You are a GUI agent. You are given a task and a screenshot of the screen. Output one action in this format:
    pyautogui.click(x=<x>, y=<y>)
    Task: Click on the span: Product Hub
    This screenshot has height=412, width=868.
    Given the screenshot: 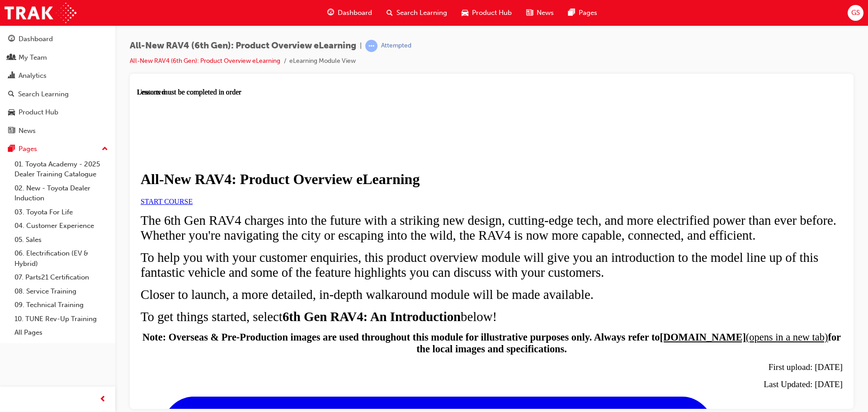 What is the action you would take?
    pyautogui.click(x=492, y=13)
    